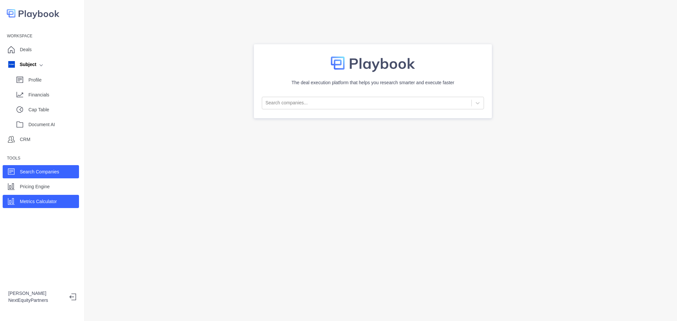  I want to click on p: CRM, so click(25, 139).